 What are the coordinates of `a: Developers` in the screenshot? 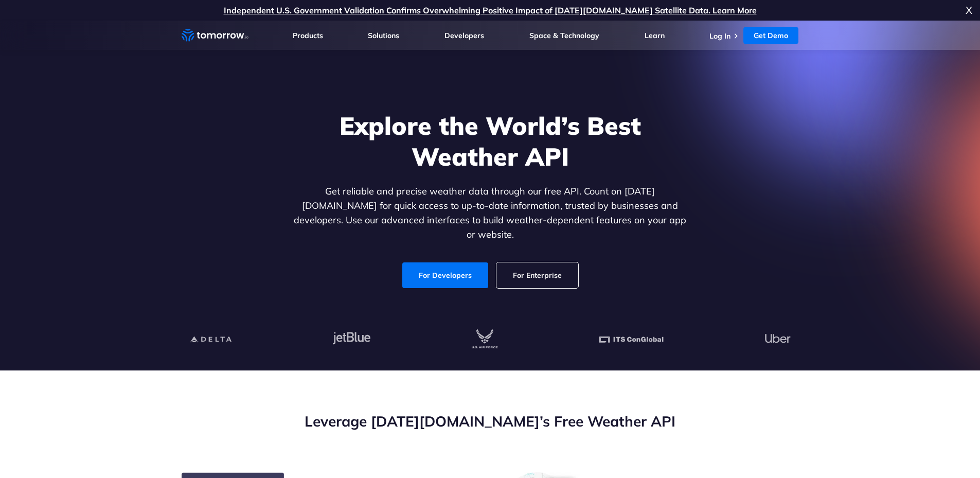 It's located at (464, 36).